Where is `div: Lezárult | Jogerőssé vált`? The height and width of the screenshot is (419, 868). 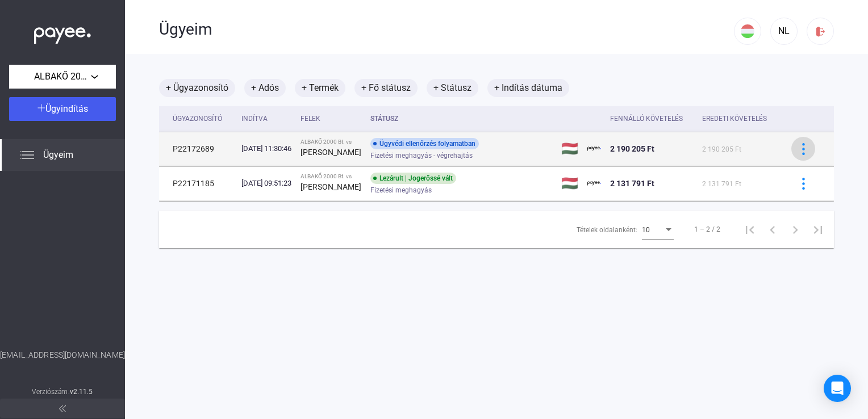 div: Lezárult | Jogerőssé vált is located at coordinates (413, 178).